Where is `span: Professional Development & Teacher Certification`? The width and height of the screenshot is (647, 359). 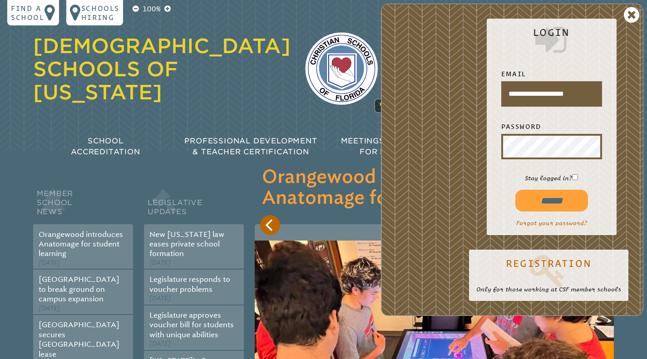 span: Professional Development & Teacher Certification is located at coordinates (251, 146).